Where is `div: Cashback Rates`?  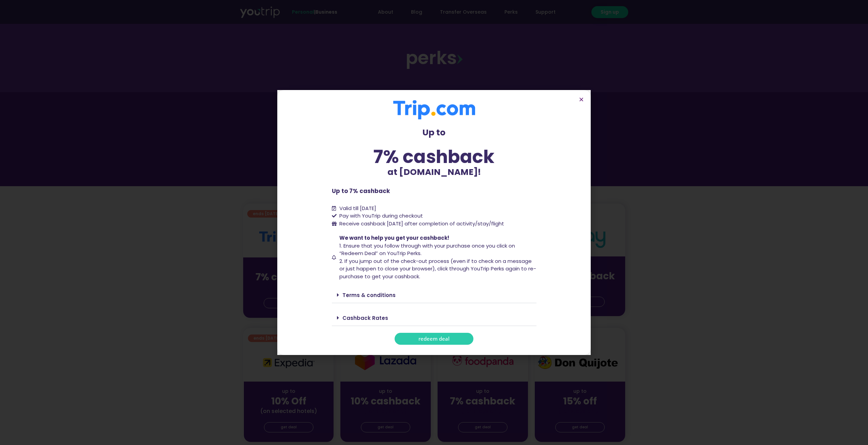 div: Cashback Rates is located at coordinates (434, 318).